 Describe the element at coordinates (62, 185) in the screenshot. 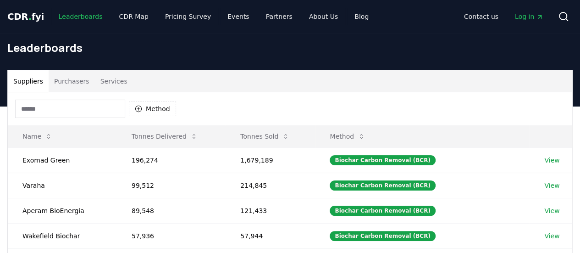

I see `td: Varaha` at that location.